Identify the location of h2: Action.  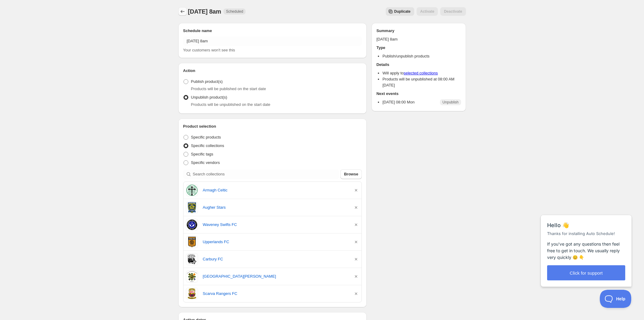
(273, 71).